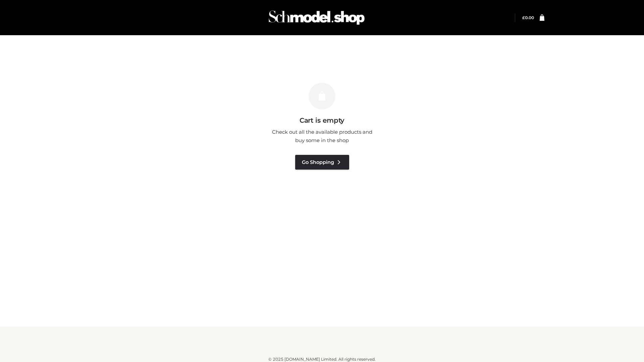  I want to click on a: Schmodel Admin 964, so click(317, 18).